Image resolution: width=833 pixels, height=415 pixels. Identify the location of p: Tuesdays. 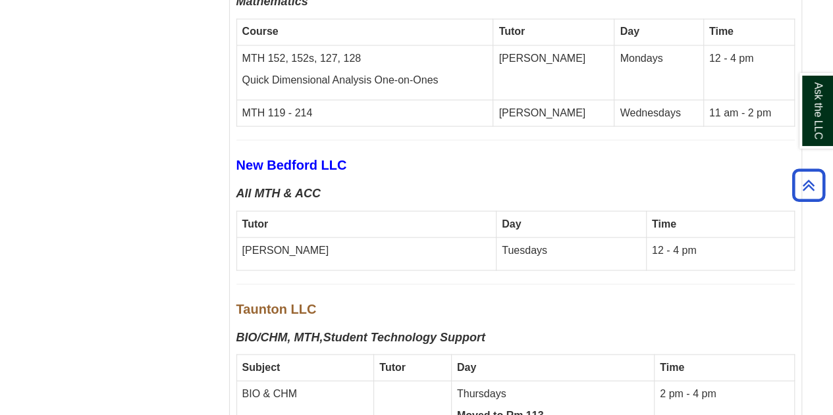
(571, 250).